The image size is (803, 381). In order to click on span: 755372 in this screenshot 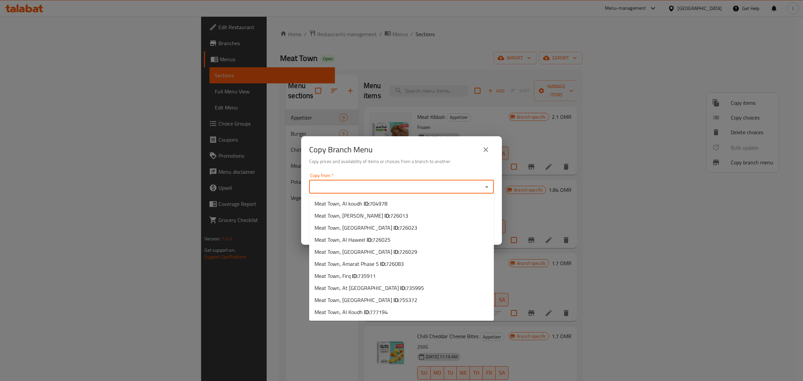, I will do `click(408, 300)`.